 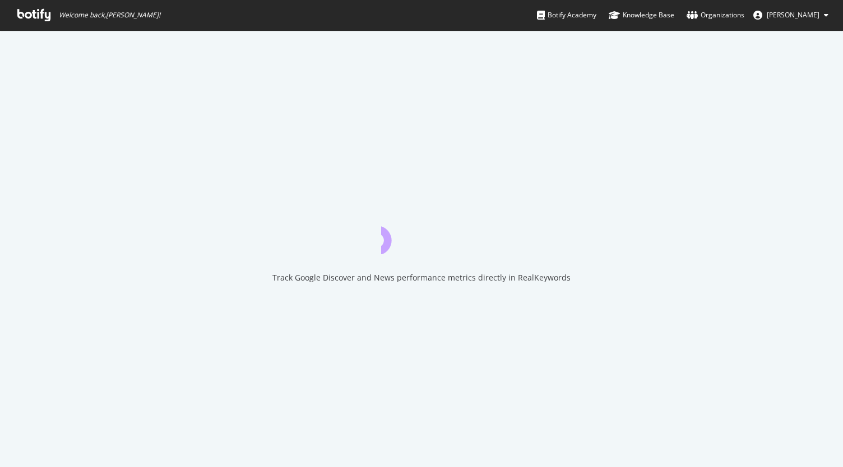 What do you see at coordinates (421, 278) in the screenshot?
I see `div: Track Google Discover and News performance metrics directly in RealKeywords` at bounding box center [421, 278].